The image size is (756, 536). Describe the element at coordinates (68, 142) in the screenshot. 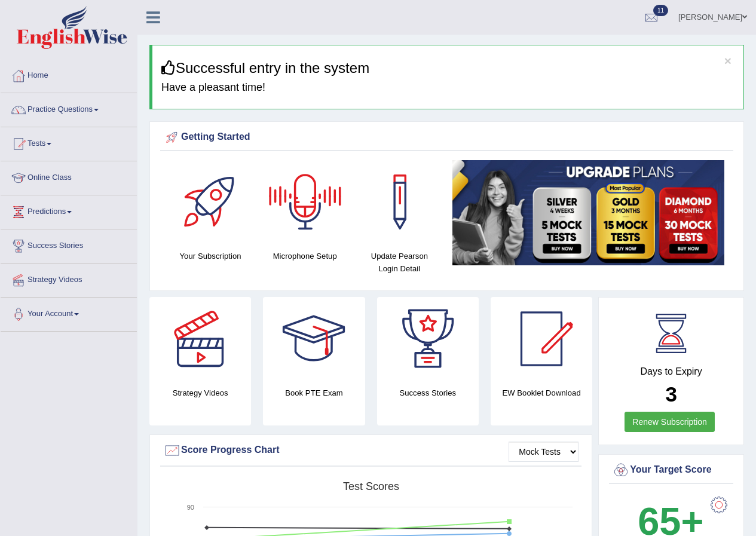

I see `a: Tests` at that location.